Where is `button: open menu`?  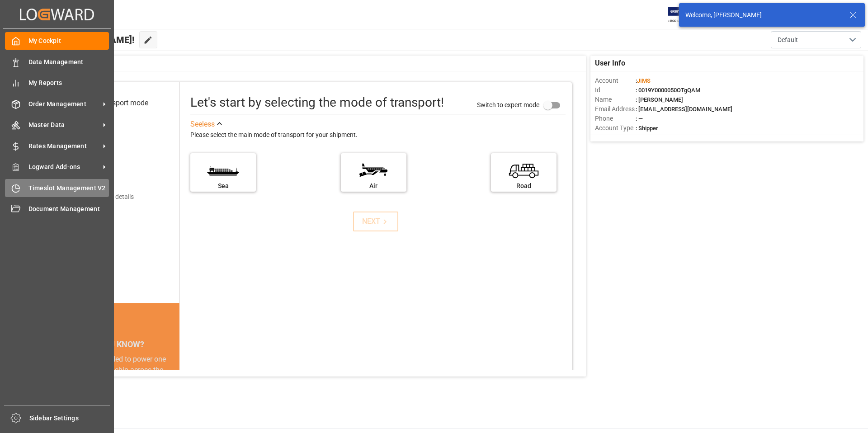 button: open menu is located at coordinates (816, 40).